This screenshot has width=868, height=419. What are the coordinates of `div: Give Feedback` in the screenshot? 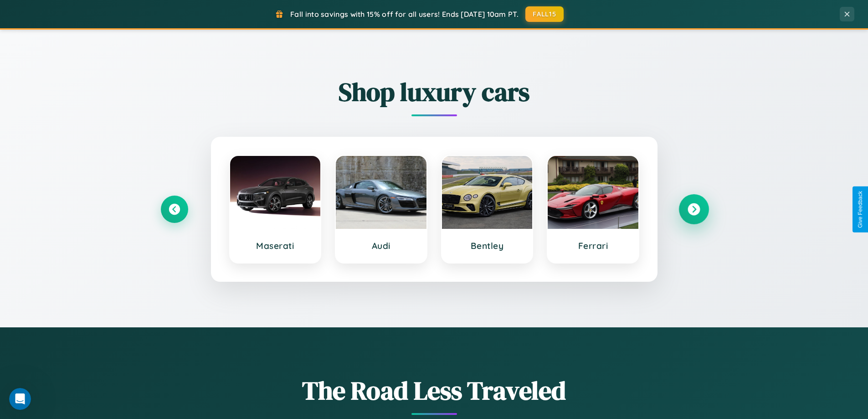 It's located at (860, 210).